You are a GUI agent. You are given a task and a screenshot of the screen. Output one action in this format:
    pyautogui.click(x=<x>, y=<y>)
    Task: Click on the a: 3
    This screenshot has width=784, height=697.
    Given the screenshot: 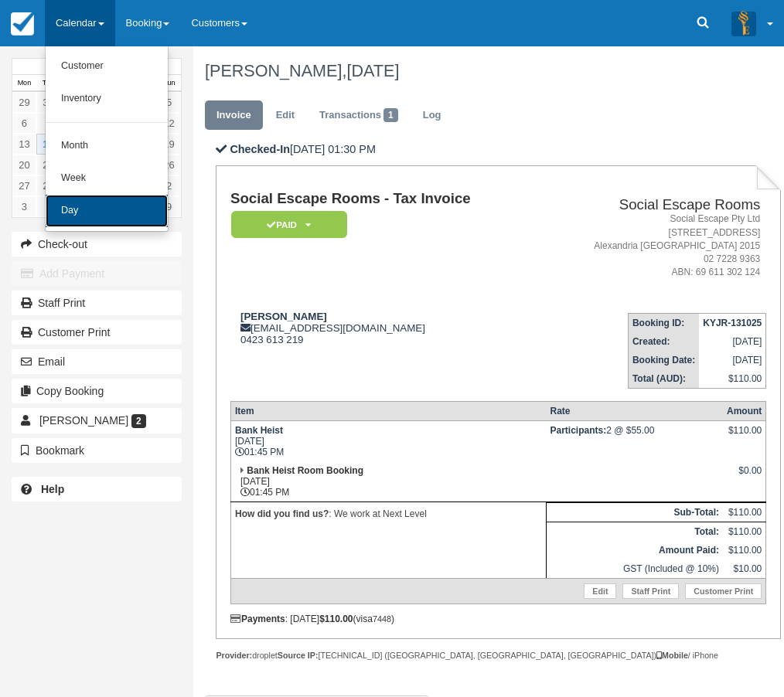 What is the action you would take?
    pyautogui.click(x=24, y=207)
    